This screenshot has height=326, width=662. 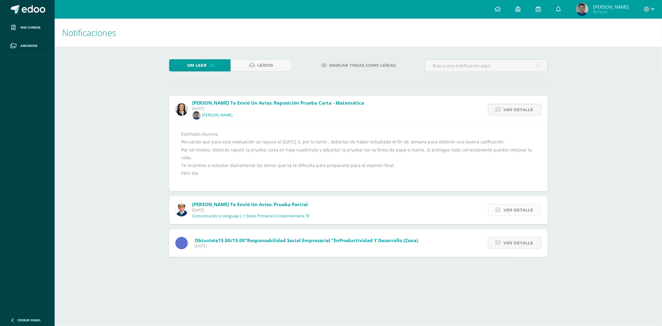 What do you see at coordinates (307, 240) in the screenshot?
I see `span: Obtuviste en` at bounding box center [307, 240].